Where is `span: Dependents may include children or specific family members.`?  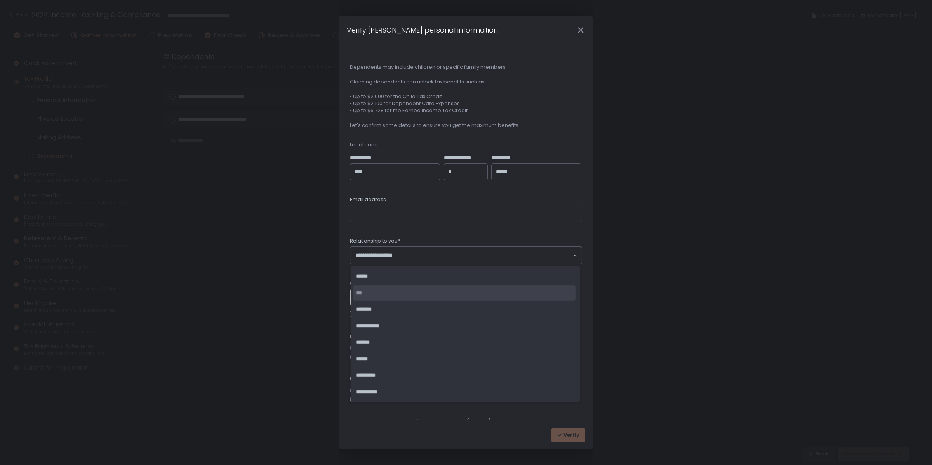 span: Dependents may include children or specific family members. is located at coordinates (466, 67).